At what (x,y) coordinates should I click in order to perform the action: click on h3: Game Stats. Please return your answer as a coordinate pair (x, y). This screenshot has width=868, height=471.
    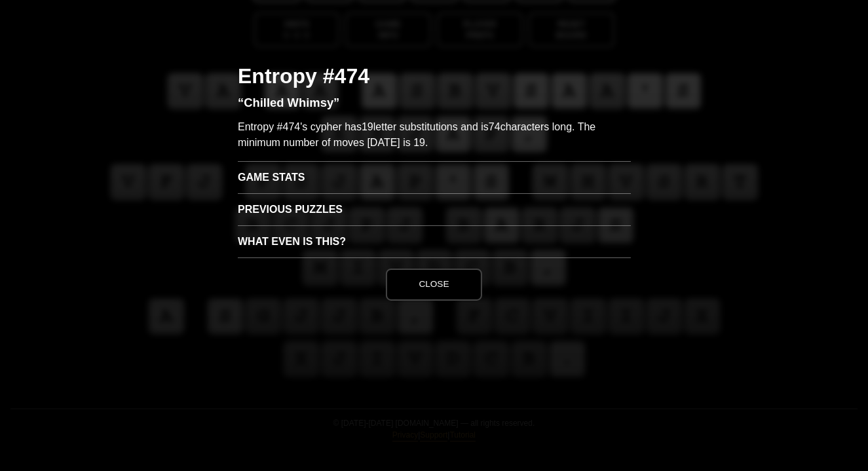
    Looking at the image, I should click on (434, 177).